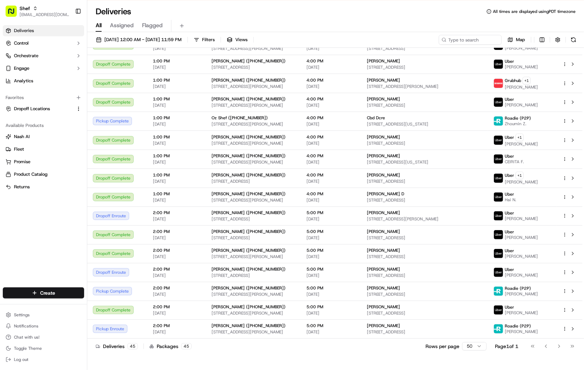 This screenshot has width=584, height=370. Describe the element at coordinates (43, 109) in the screenshot. I see `button: Dropoff Locations` at that location.